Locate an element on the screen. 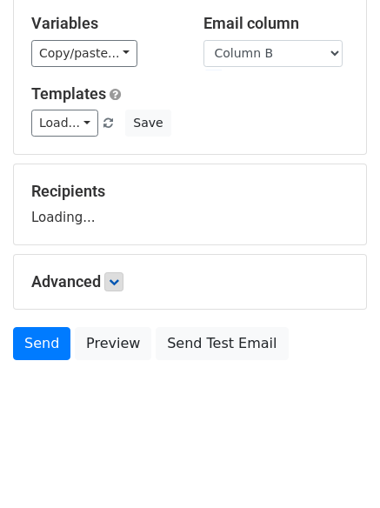 This screenshot has height=508, width=380. a: Send Test Email is located at coordinates (222, 343).